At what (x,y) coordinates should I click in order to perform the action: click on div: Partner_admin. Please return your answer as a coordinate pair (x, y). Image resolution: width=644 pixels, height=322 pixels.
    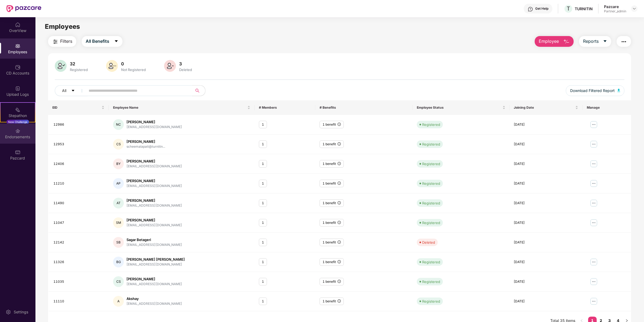
    Looking at the image, I should click on (615, 11).